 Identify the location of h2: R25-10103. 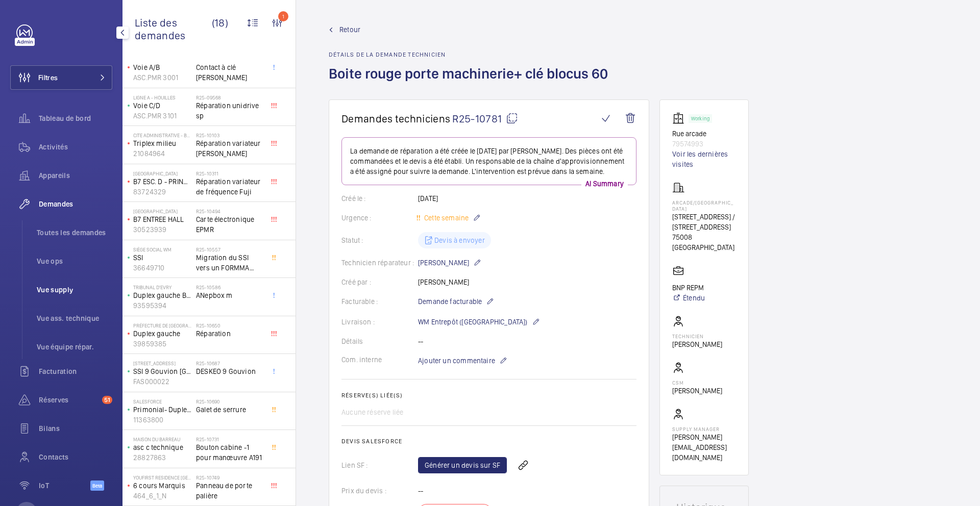
(229, 135).